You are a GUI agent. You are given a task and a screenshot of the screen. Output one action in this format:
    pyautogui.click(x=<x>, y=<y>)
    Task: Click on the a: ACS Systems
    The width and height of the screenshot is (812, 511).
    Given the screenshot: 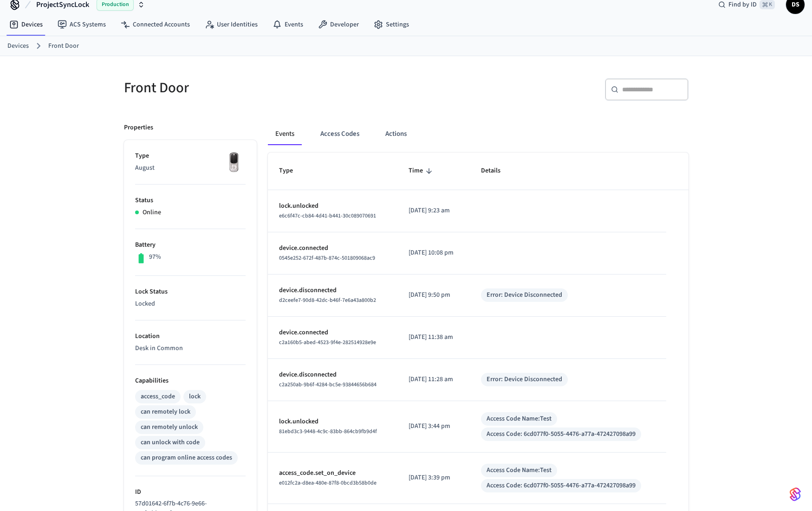 What is the action you would take?
    pyautogui.click(x=82, y=24)
    